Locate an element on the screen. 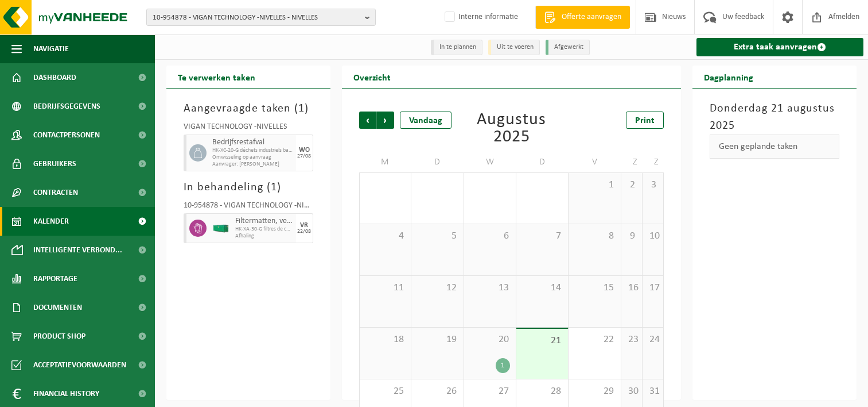  span: 30 is located at coordinates (632, 391).